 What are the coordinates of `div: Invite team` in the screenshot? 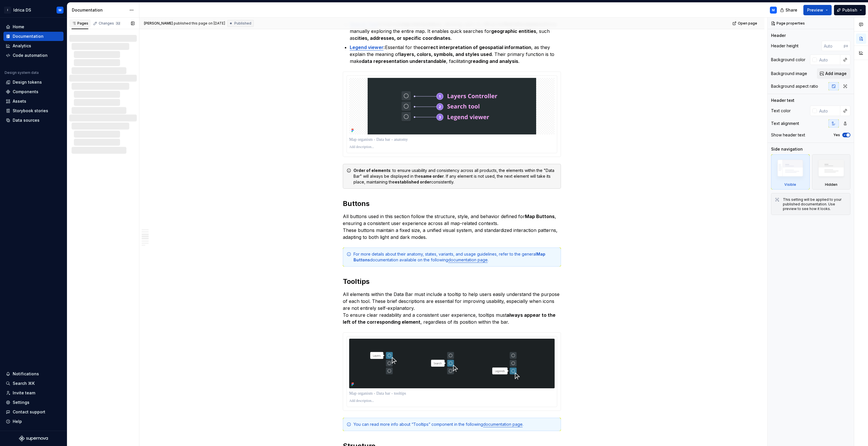 It's located at (24, 393).